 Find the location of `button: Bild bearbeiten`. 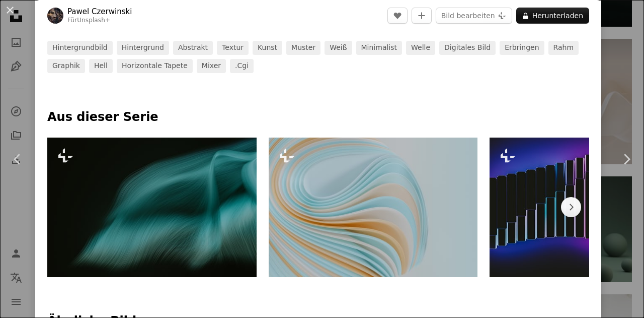

button: Bild bearbeiten is located at coordinates (474, 16).